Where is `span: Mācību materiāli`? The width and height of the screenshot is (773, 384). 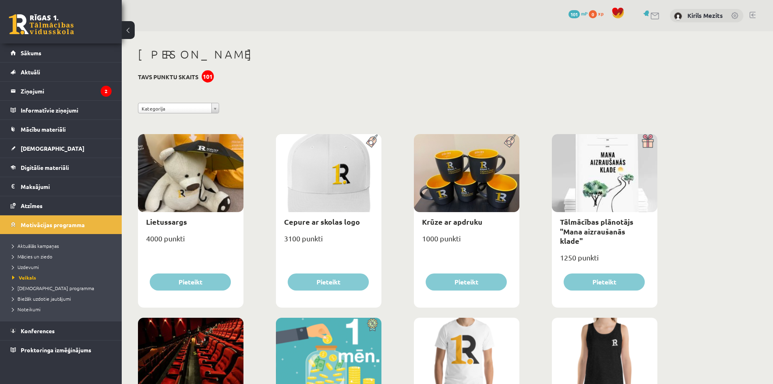 span: Mācību materiāli is located at coordinates (43, 129).